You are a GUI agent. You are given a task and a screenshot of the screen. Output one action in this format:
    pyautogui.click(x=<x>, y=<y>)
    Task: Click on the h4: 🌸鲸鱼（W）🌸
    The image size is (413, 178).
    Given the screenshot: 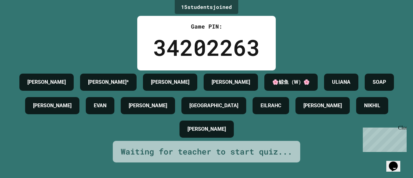 What is the action you would take?
    pyautogui.click(x=291, y=82)
    